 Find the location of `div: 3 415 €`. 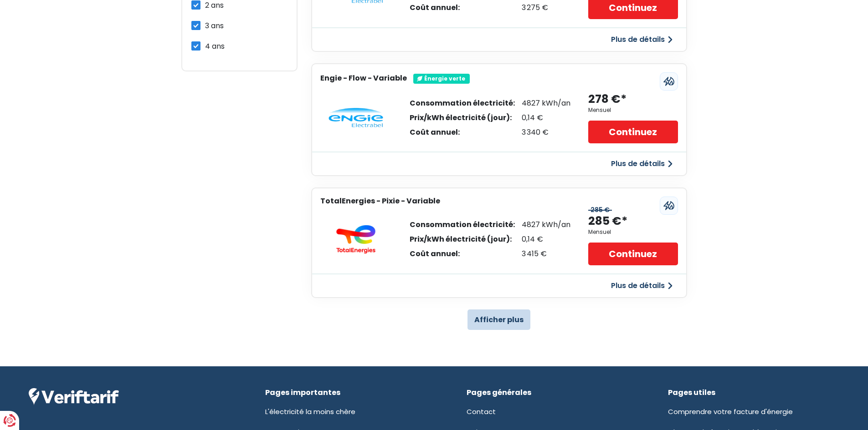

div: 3 415 € is located at coordinates (546, 254).